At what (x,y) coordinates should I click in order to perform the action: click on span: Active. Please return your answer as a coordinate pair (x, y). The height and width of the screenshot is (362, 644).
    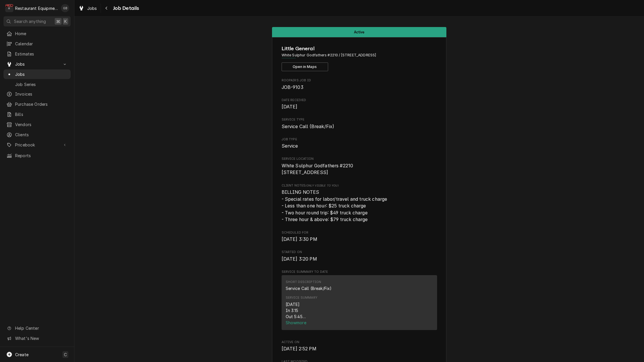
    Looking at the image, I should click on (359, 32).